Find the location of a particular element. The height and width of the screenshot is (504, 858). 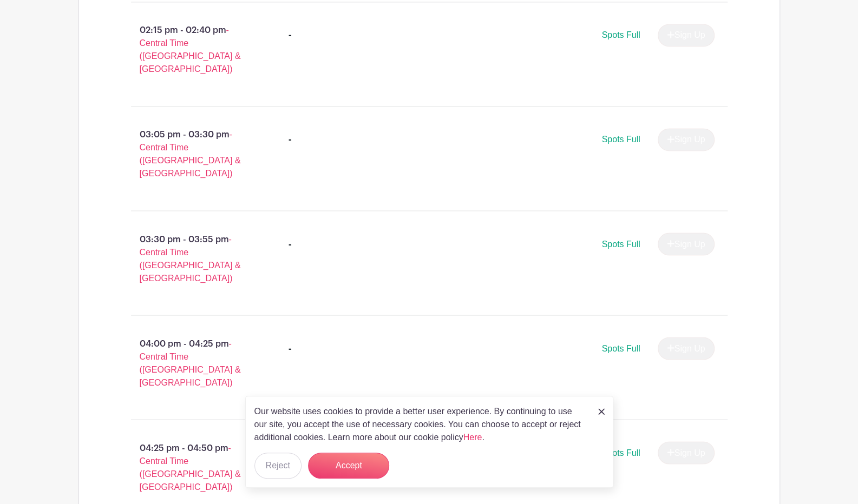

p: 04:25 pm - 04:50 pm is located at coordinates (193, 467).